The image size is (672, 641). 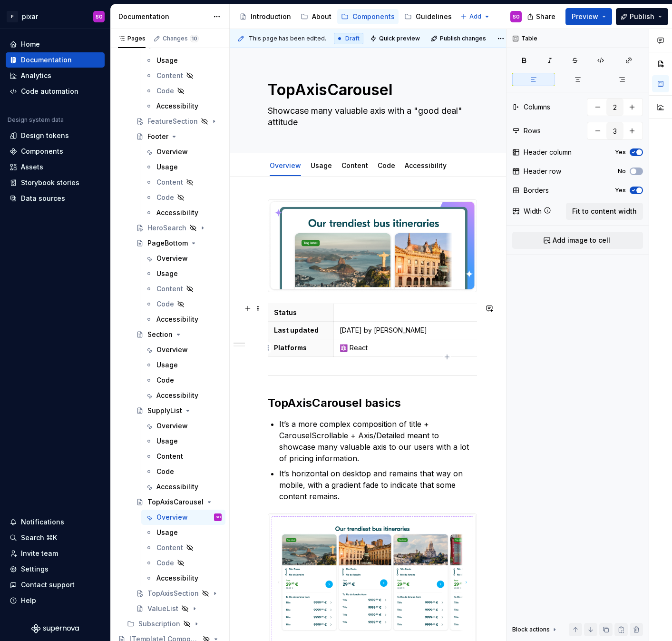 What do you see at coordinates (546, 16) in the screenshot?
I see `span: Share` at bounding box center [546, 16].